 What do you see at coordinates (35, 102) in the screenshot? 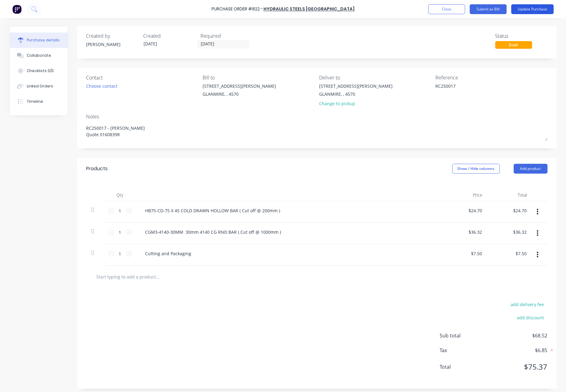
I see `div: Timeline` at bounding box center [35, 102].